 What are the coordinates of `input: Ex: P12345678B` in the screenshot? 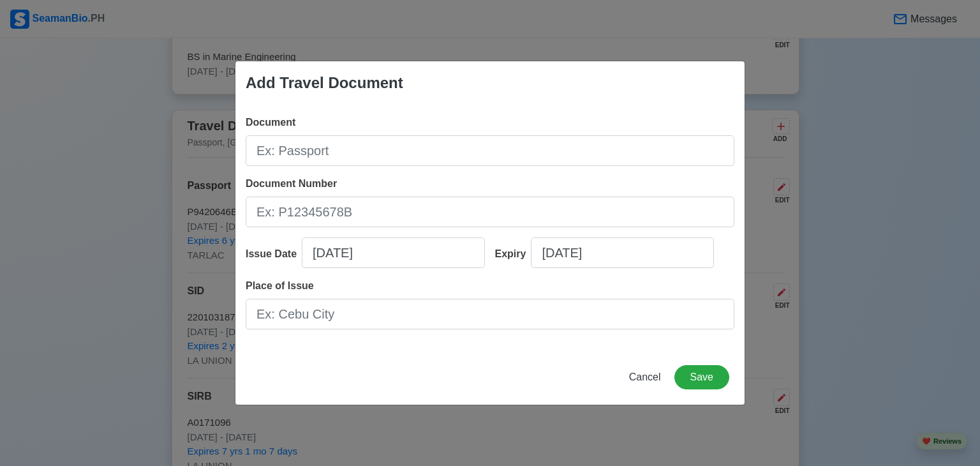 It's located at (490, 212).